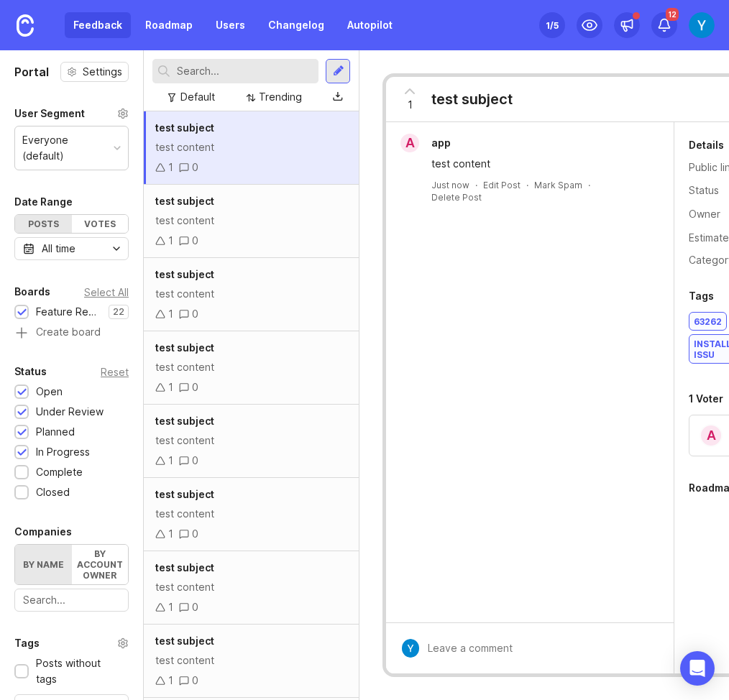 This screenshot has width=729, height=700. I want to click on button: Settings, so click(94, 72).